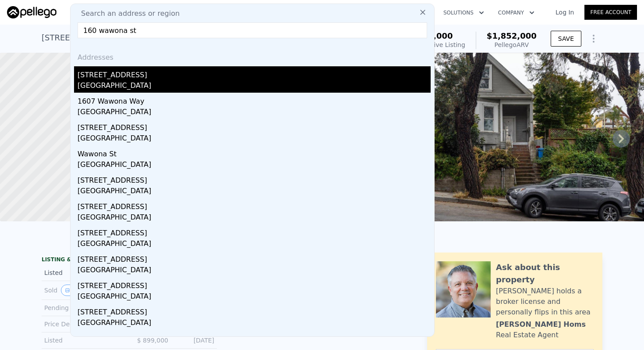  What do you see at coordinates (512, 45) in the screenshot?
I see `div: Pellego ARV` at bounding box center [512, 45].